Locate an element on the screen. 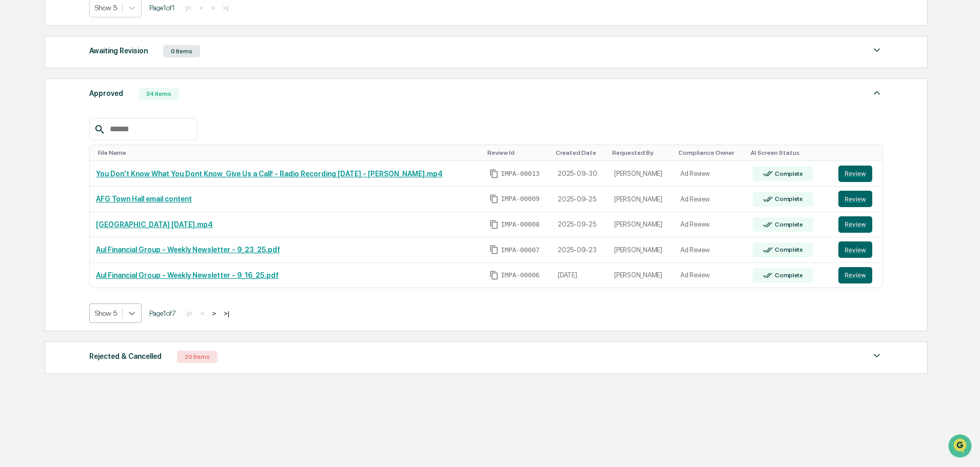  span: Preclearance is located at coordinates (43, 215).